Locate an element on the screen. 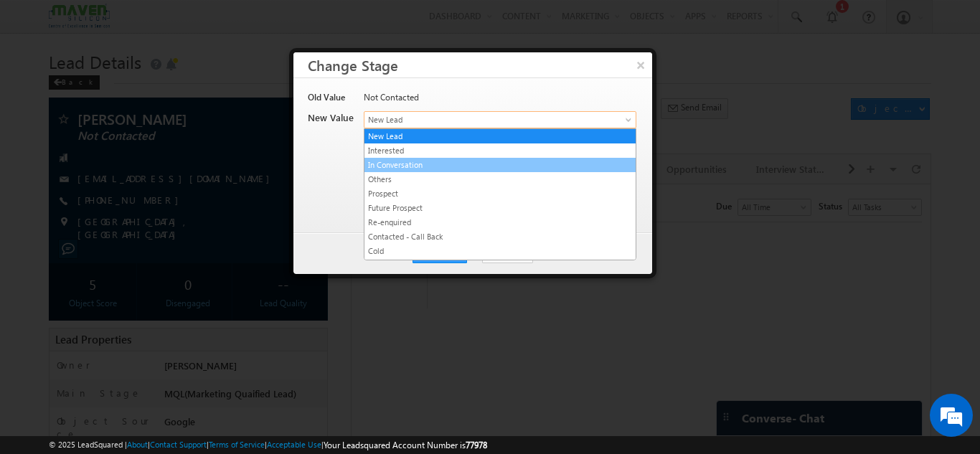 The height and width of the screenshot is (454, 980). a: Terms of Service is located at coordinates (237, 444).